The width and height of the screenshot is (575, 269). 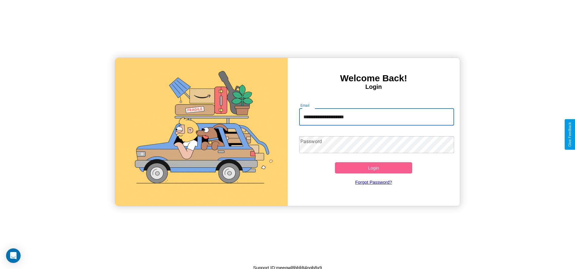 I want to click on div: Give Feedback, so click(x=570, y=134).